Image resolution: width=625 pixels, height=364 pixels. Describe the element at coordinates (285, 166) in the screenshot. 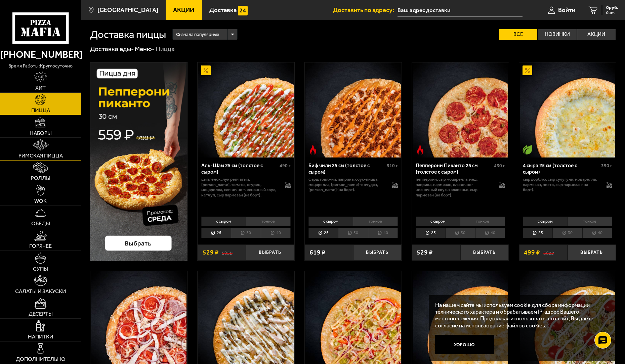

I see `span: 490 г` at that location.